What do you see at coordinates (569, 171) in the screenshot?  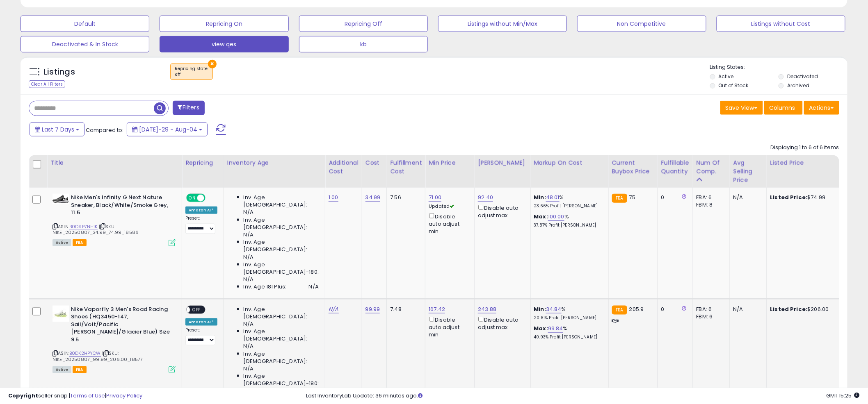 I see `th: The percentage added to the cost of goods (COGS) that forms the calculator for Min & Max prices.` at bounding box center [569, 171].